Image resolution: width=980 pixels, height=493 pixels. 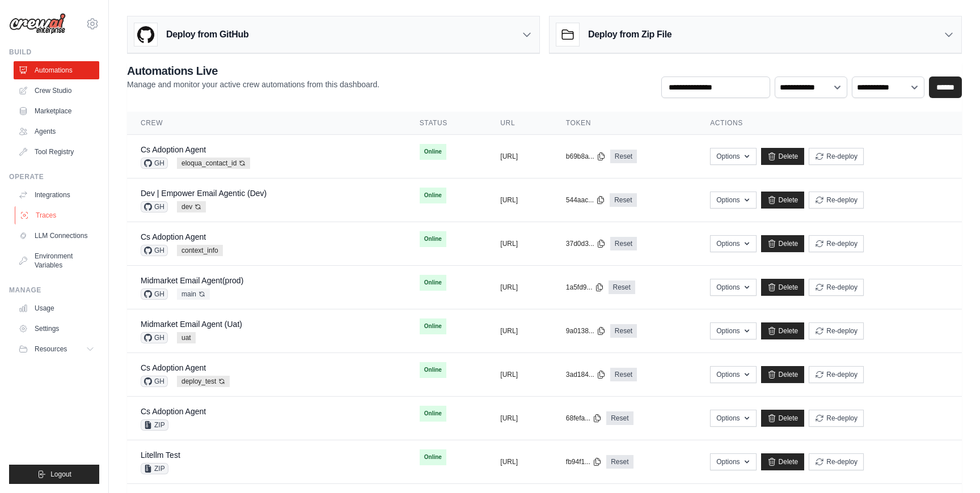 What do you see at coordinates (214, 164) in the screenshot?
I see `span: eloqua_contact_id` at bounding box center [214, 164].